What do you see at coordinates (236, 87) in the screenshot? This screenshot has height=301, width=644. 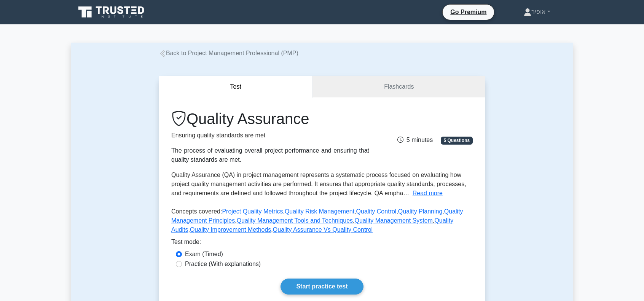 I see `button: Test` at bounding box center [236, 87].